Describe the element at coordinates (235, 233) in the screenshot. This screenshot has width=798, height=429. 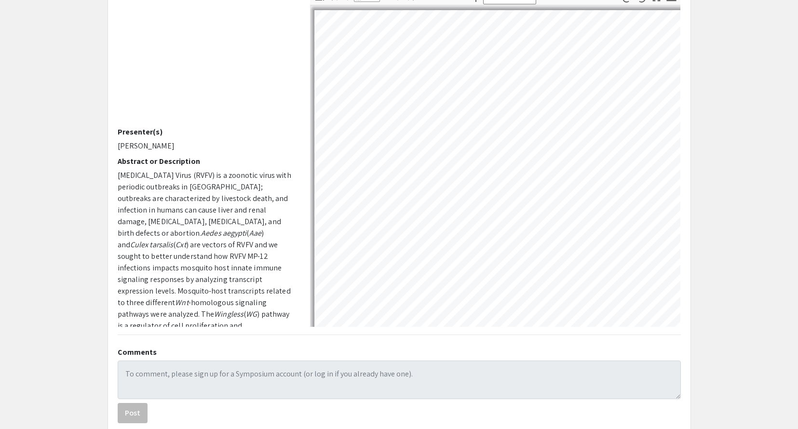
I see `em: aegypti` at that location.